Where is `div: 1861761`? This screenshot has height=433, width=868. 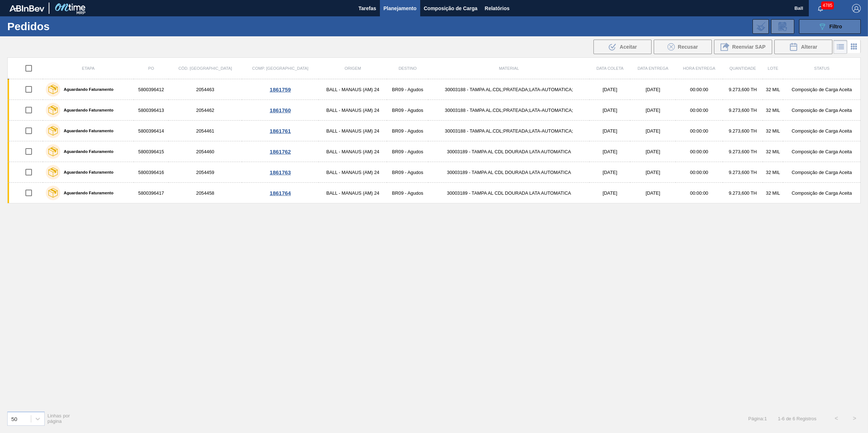
div: 1861761 is located at coordinates (280, 131).